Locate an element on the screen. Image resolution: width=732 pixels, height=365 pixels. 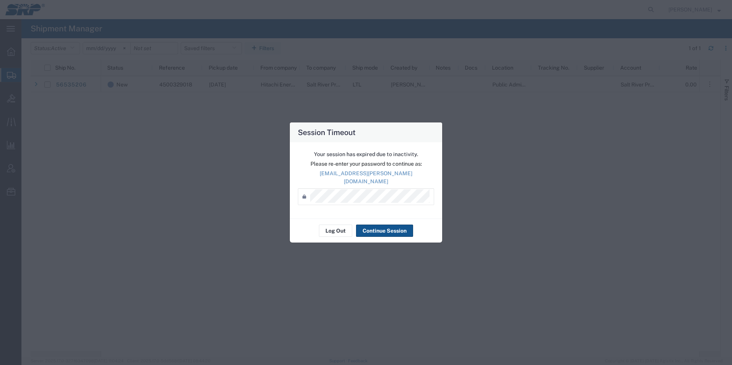
h4: Session Timeout is located at coordinates (327, 132).